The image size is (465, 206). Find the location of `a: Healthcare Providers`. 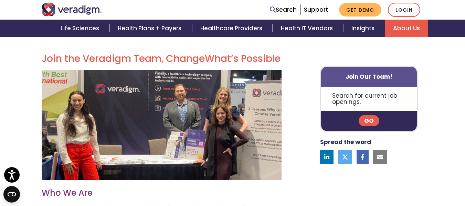

a: Healthcare Providers is located at coordinates (232, 28).